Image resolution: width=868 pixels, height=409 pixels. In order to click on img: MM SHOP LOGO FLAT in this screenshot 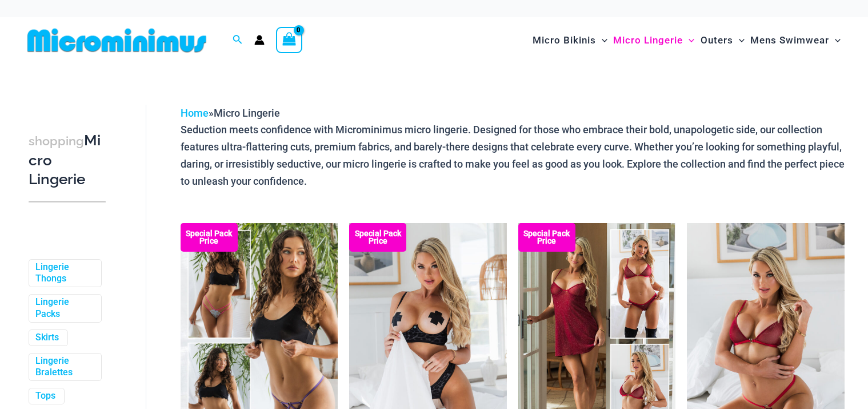, I will do `click(117, 40)`.